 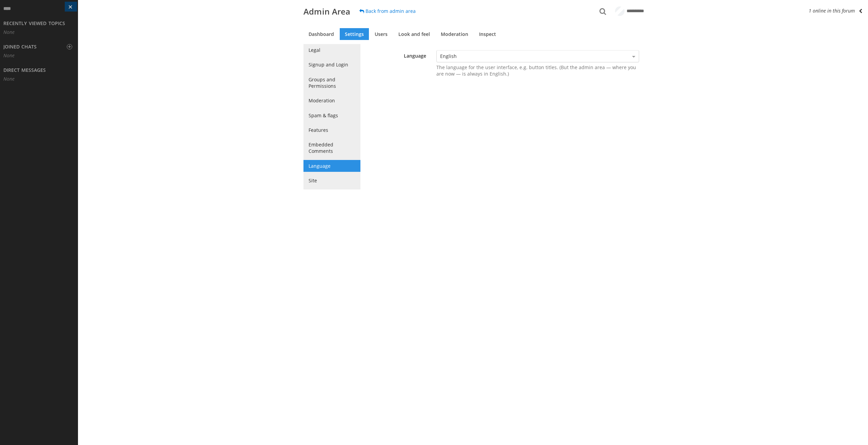 I want to click on a: Look and feel, so click(x=414, y=34).